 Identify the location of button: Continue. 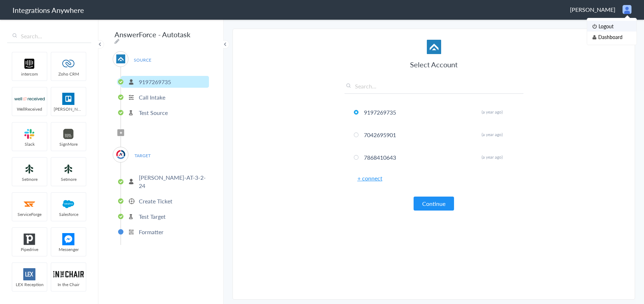
(433, 203).